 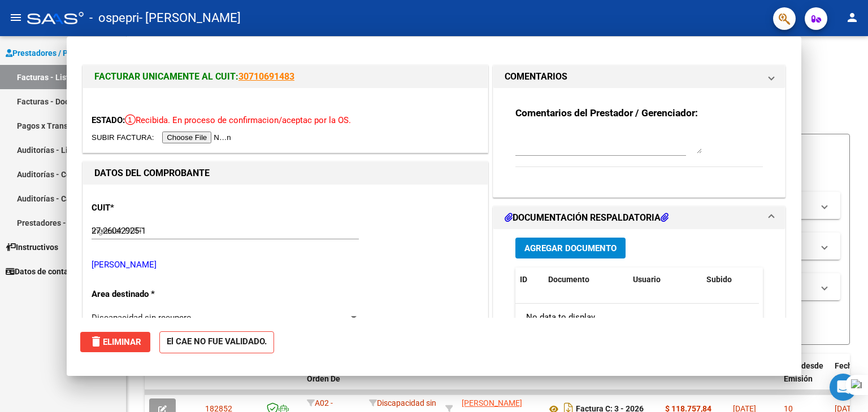 I want to click on datatable-header-cell: Area, so click(x=403, y=379).